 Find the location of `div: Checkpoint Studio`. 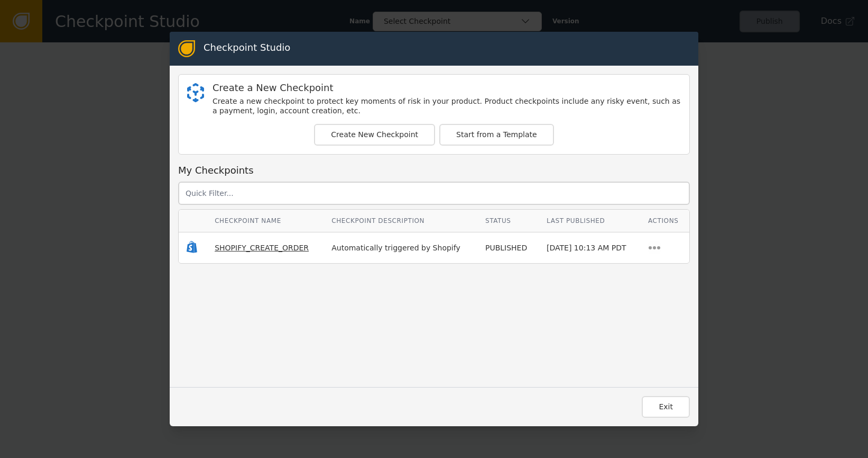

div: Checkpoint Studio is located at coordinates (247, 49).